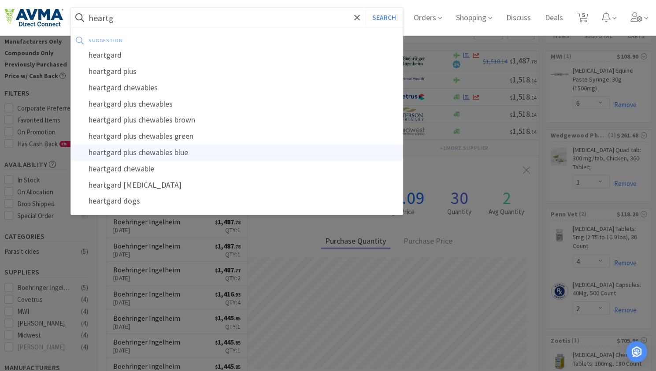 The width and height of the screenshot is (656, 371). I want to click on div: heartgard plus chewables, so click(237, 104).